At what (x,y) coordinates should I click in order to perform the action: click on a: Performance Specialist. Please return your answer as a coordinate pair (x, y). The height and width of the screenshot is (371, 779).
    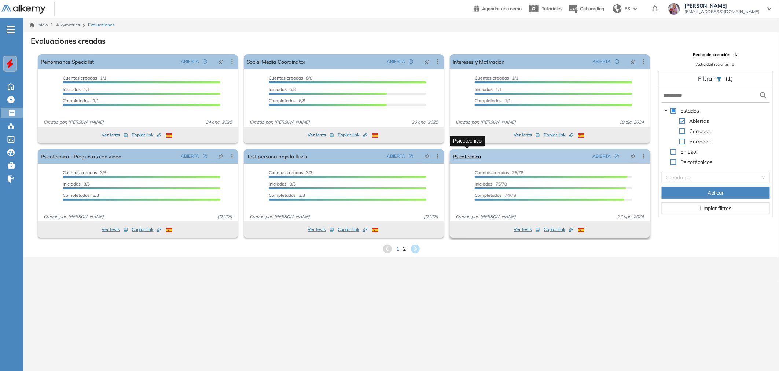
    Looking at the image, I should click on (67, 62).